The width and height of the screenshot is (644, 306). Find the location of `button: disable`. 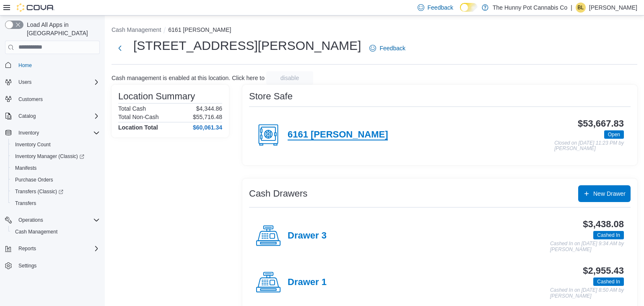

button: disable is located at coordinates (290, 78).